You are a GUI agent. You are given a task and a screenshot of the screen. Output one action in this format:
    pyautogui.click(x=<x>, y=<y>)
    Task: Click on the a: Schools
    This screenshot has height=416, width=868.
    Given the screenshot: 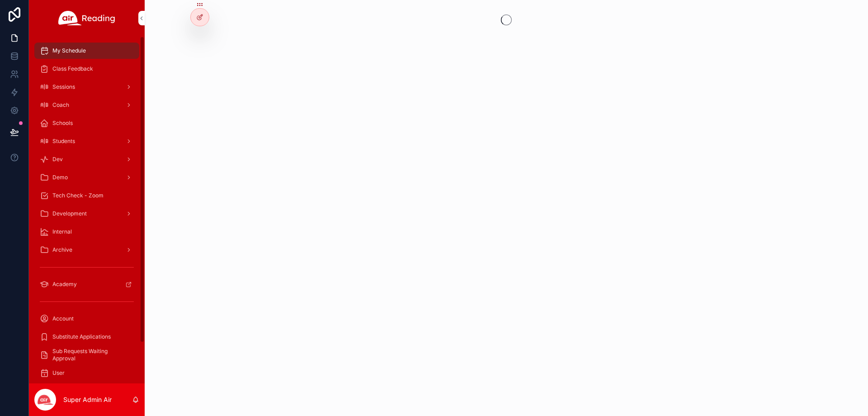 What is the action you would take?
    pyautogui.click(x=87, y=123)
    